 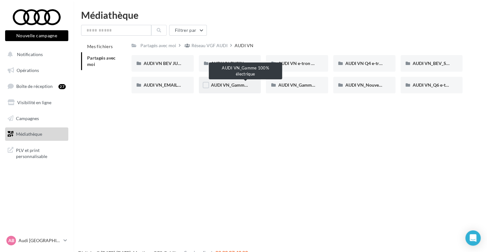 I want to click on span: AUDI VN Q4 e-tron sans offre, so click(x=375, y=63).